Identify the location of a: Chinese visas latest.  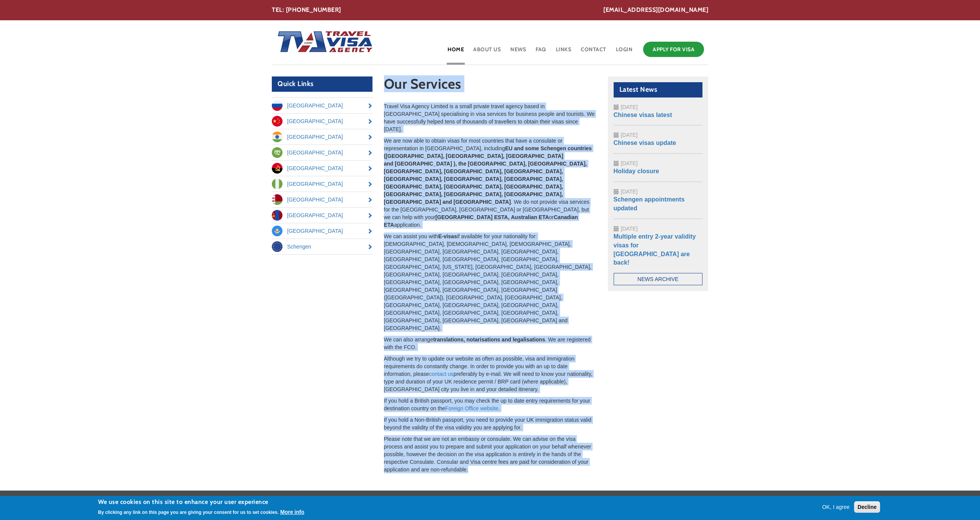
(642, 115).